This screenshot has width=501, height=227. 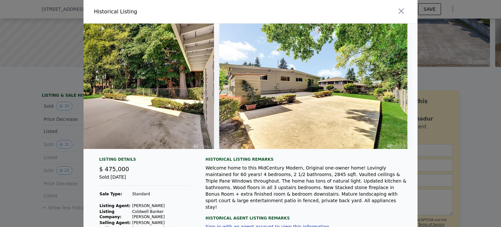 What do you see at coordinates (115, 206) in the screenshot?
I see `strong: Listing Agent:` at bounding box center [115, 206].